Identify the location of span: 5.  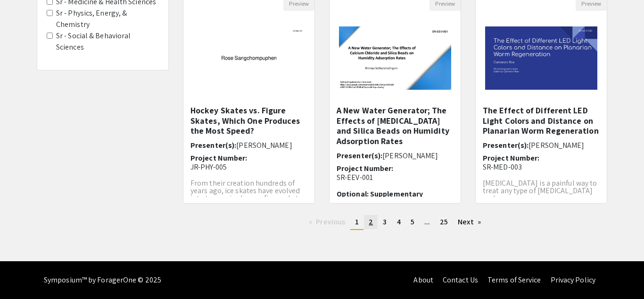
(413, 222).